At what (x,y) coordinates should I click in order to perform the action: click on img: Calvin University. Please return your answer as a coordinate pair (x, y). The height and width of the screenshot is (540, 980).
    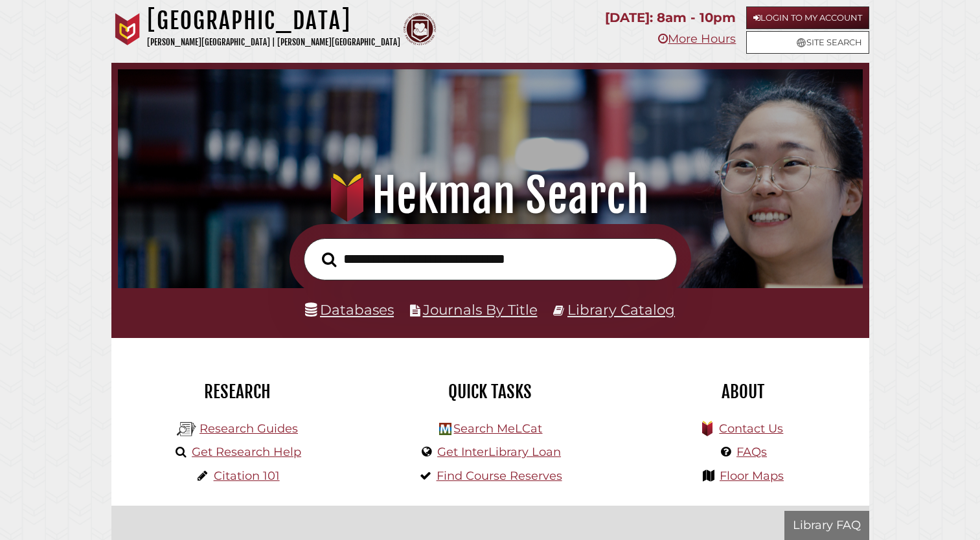
    Looking at the image, I should click on (128, 29).